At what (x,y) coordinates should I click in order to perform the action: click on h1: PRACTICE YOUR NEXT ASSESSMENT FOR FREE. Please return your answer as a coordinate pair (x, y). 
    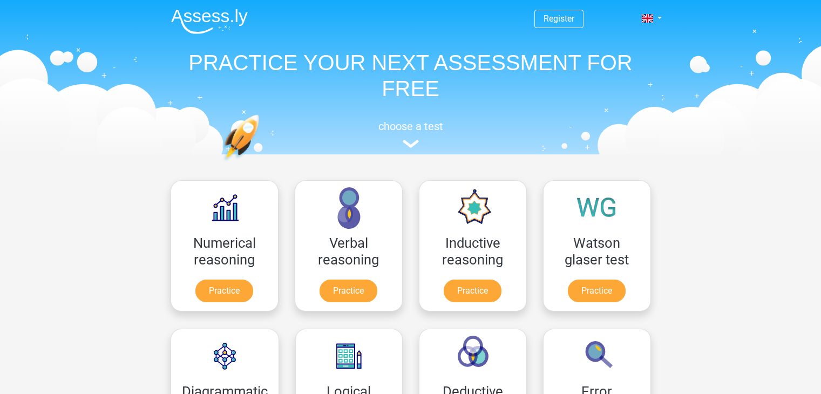
    Looking at the image, I should click on (411, 76).